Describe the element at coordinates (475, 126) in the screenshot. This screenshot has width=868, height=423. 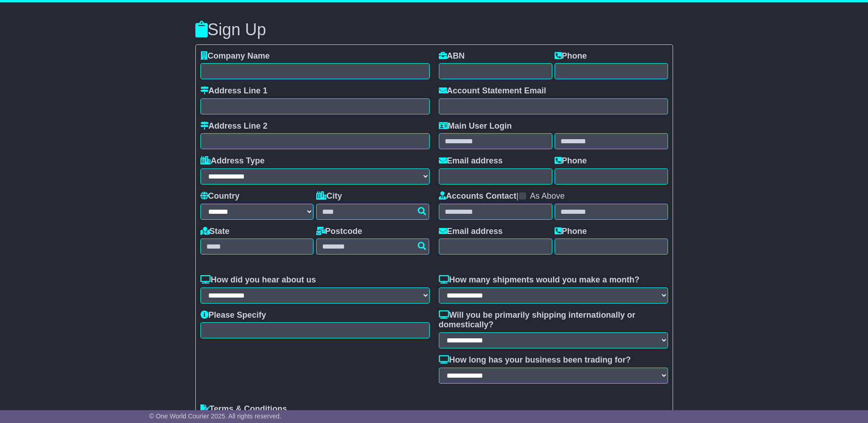
I see `label: Main User Login` at that location.